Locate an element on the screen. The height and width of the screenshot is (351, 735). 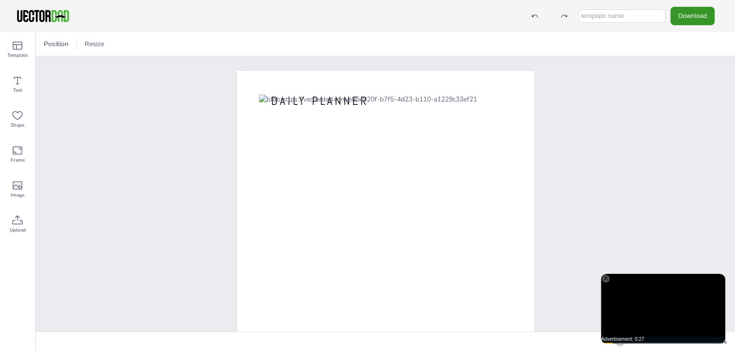
span: Shape is located at coordinates (17, 125).